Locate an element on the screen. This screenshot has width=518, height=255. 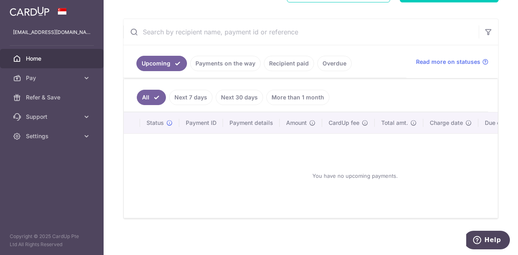
th: Payment details is located at coordinates (251, 123).